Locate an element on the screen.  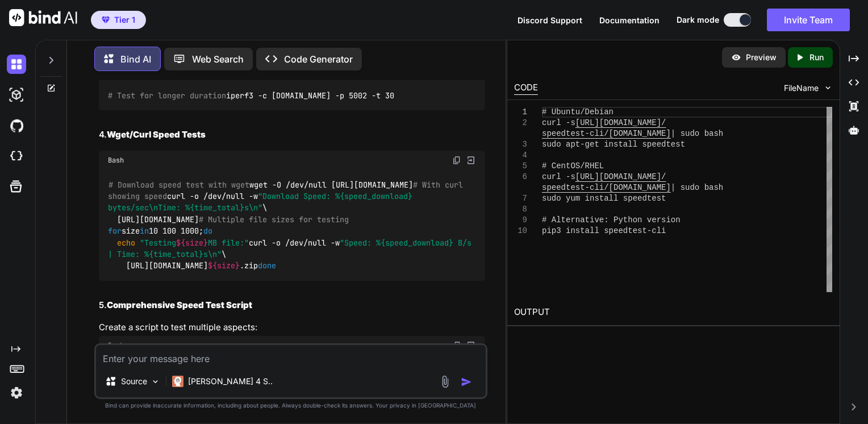
span: # Test for longer duration is located at coordinates (167, 96).